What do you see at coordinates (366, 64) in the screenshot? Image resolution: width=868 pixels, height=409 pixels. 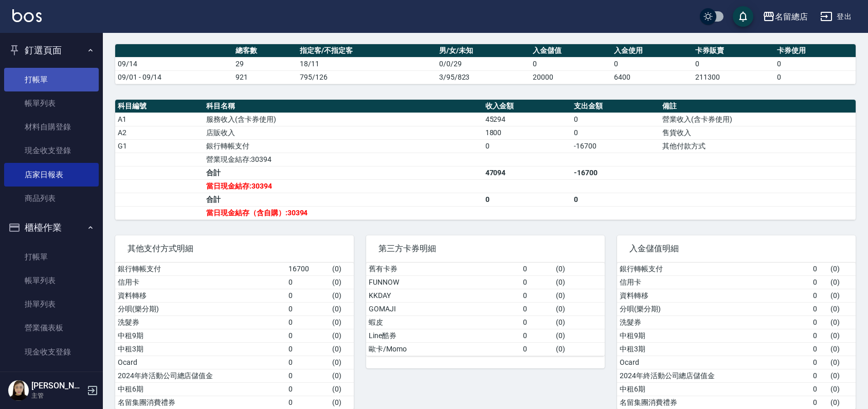 I see `td: 18/11` at bounding box center [366, 64].